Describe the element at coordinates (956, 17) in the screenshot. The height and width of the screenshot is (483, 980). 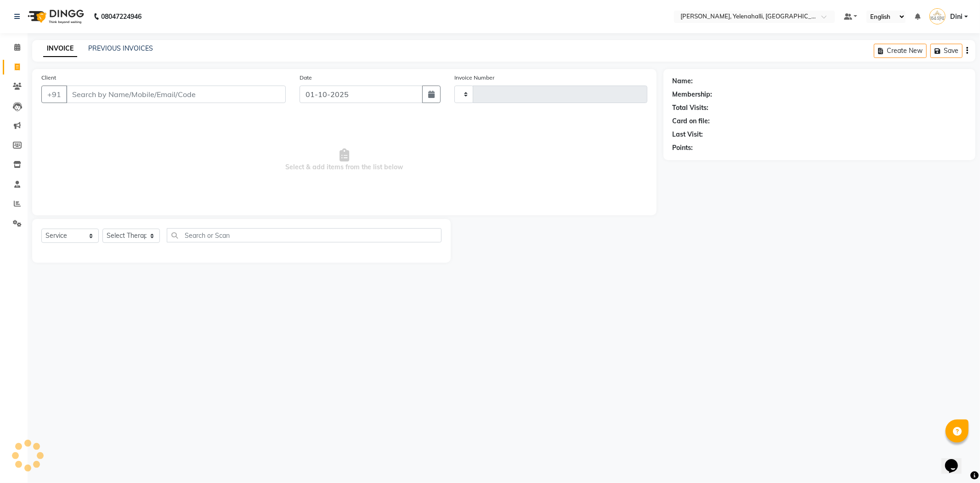
I see `span: Dini` at that location.